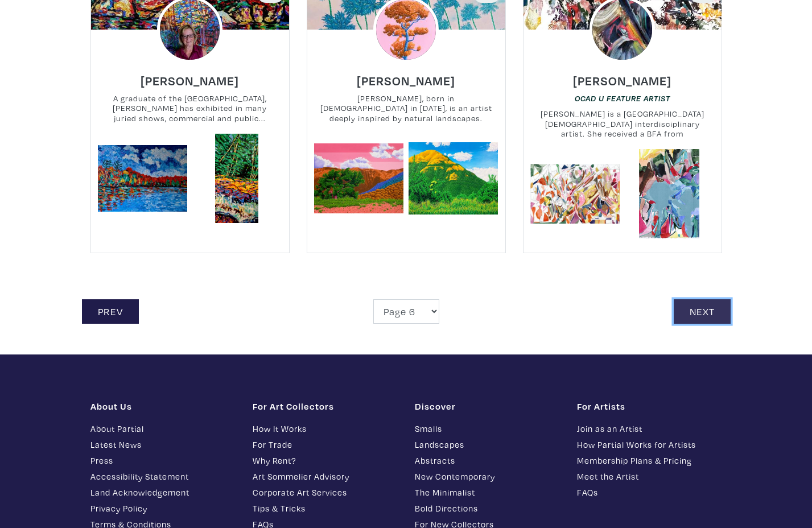 The width and height of the screenshot is (812, 528). I want to click on h1: For Art Collectors, so click(325, 406).